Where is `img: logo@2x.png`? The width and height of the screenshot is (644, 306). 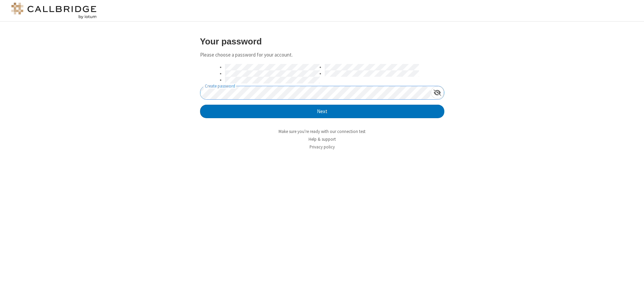 img: logo@2x.png is located at coordinates (54, 10).